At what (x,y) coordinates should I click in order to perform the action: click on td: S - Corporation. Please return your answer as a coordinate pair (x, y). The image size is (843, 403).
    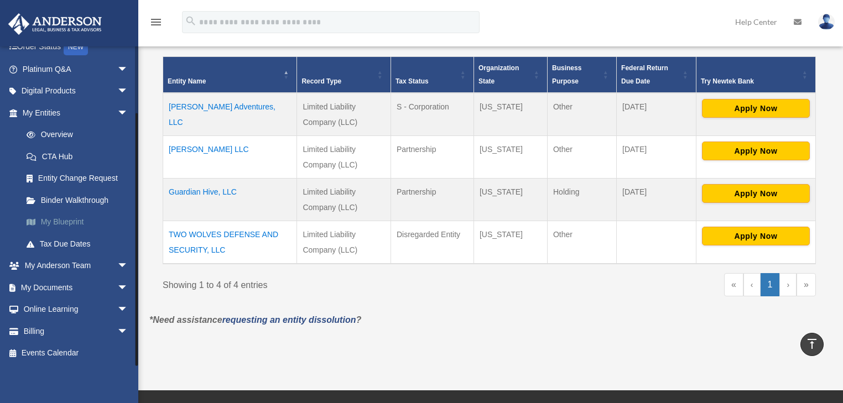
    Looking at the image, I should click on (432, 115).